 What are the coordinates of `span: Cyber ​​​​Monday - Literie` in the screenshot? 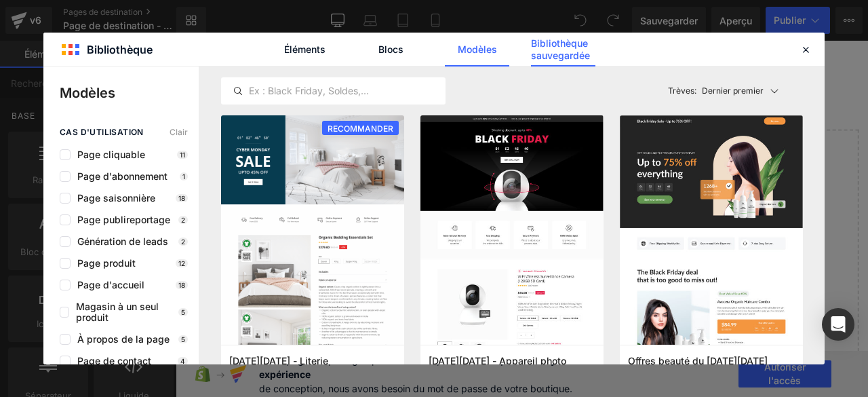 It's located at (279, 362).